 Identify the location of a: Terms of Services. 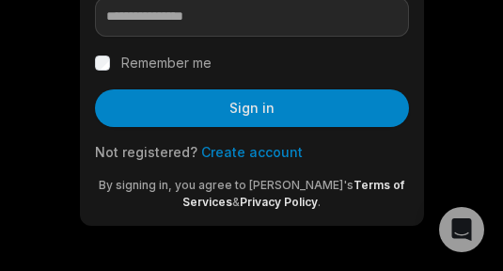
(294, 193).